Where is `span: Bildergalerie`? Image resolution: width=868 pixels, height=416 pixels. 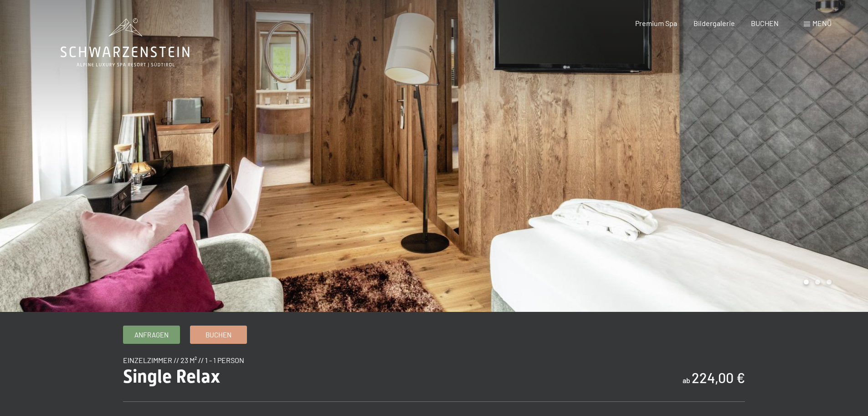 span: Bildergalerie is located at coordinates (714, 22).